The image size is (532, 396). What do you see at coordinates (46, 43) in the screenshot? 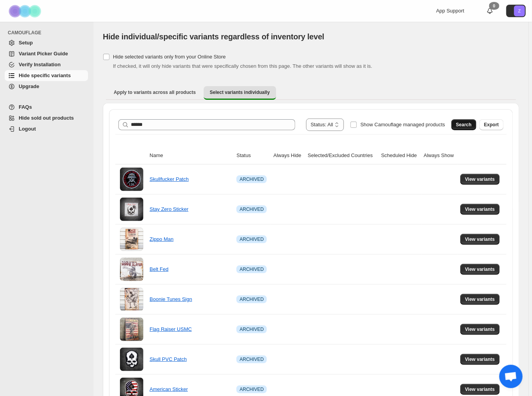
I see `a: Setup` at bounding box center [46, 43].